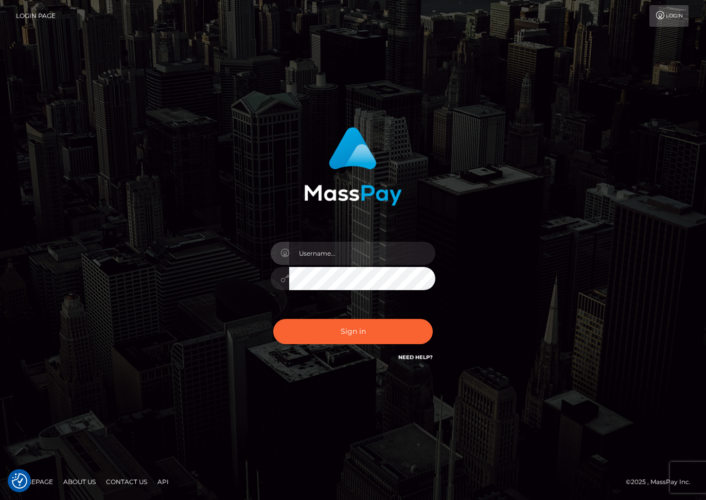 The width and height of the screenshot is (706, 500). What do you see at coordinates (415, 357) in the screenshot?
I see `a: Need Help?` at bounding box center [415, 357].